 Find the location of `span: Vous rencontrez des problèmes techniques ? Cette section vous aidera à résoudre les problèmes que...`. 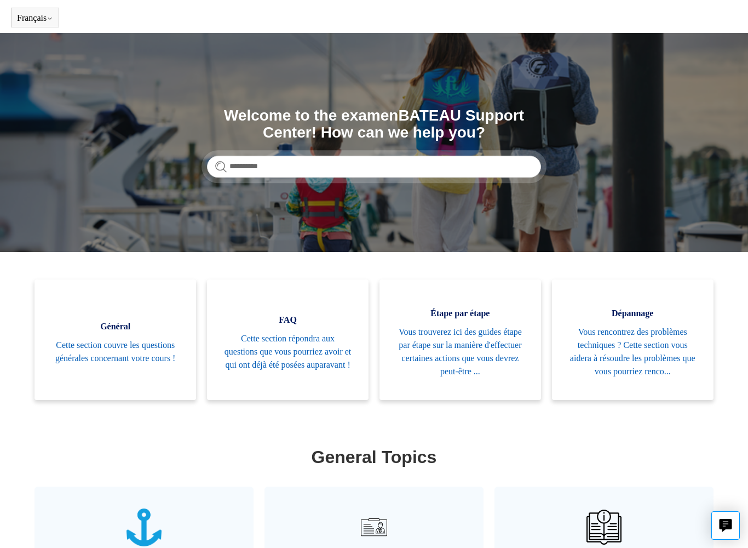

span: Vous rencontrez des problèmes techniques ? Cette section vous aidera à résoudre les problèmes que... is located at coordinates (632, 352).